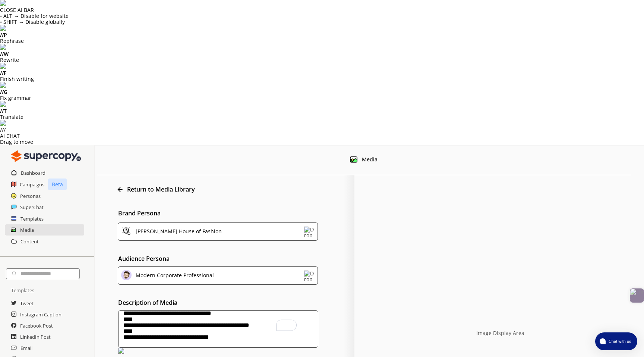  What do you see at coordinates (32, 185) in the screenshot?
I see `h2: Campaigns` at bounding box center [32, 185].